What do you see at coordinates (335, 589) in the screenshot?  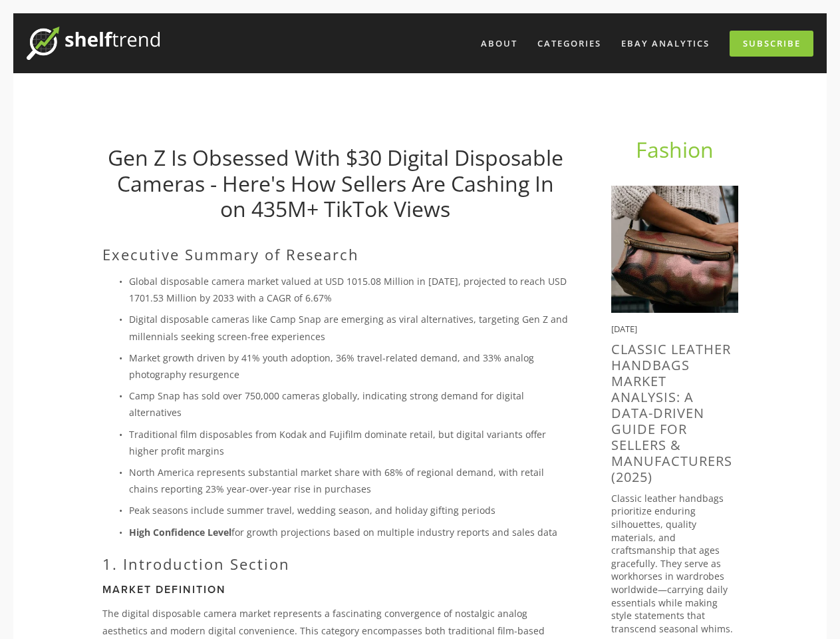 I see `h3: Market Definition` at bounding box center [335, 589].